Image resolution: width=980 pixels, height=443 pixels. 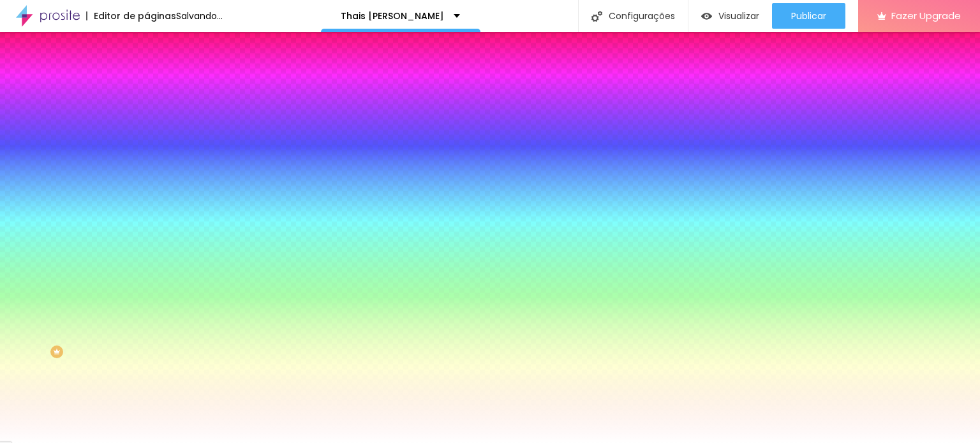 What do you see at coordinates (809, 16) in the screenshot?
I see `button: Publicar` at bounding box center [809, 16].